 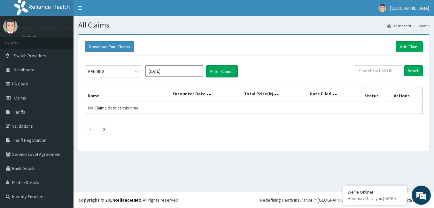 What do you see at coordinates (90, 129) in the screenshot?
I see `a: Previous page` at bounding box center [90, 129].